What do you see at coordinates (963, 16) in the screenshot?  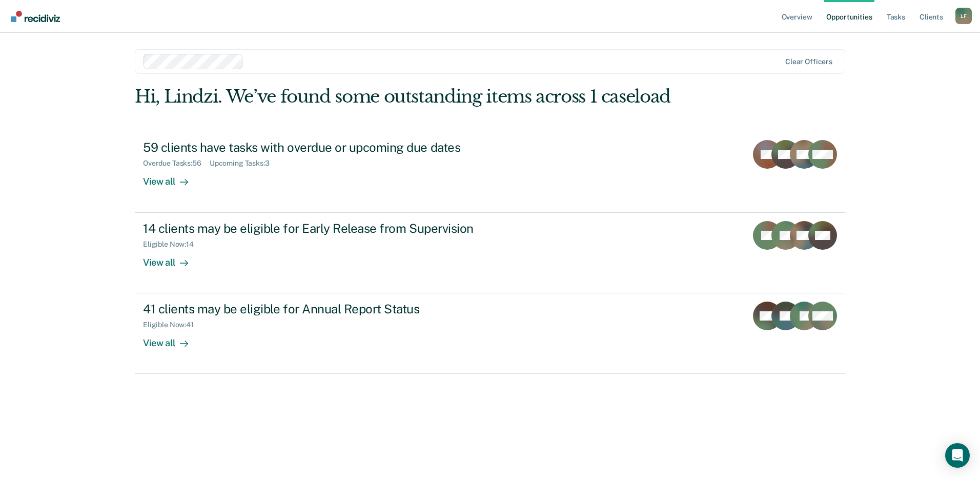 I see `div: L F` at bounding box center [963, 16].